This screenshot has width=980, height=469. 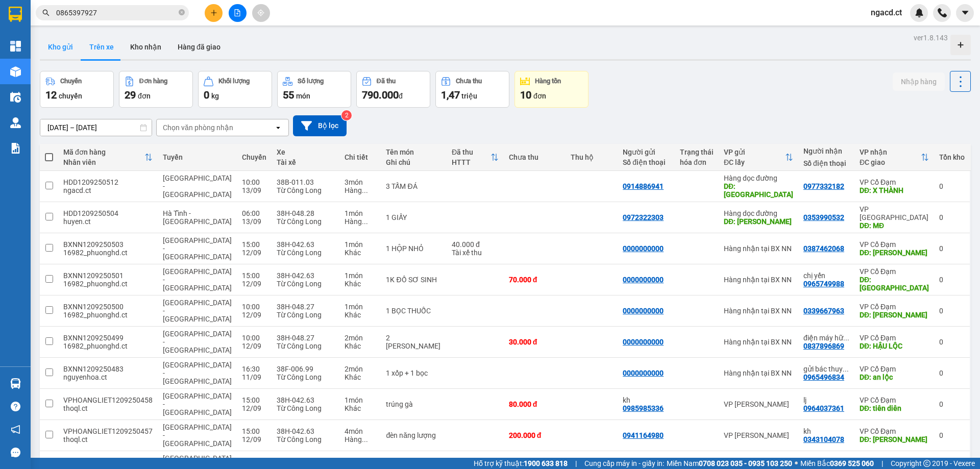 What do you see at coordinates (303, 96) in the screenshot?
I see `span: món` at bounding box center [303, 96].